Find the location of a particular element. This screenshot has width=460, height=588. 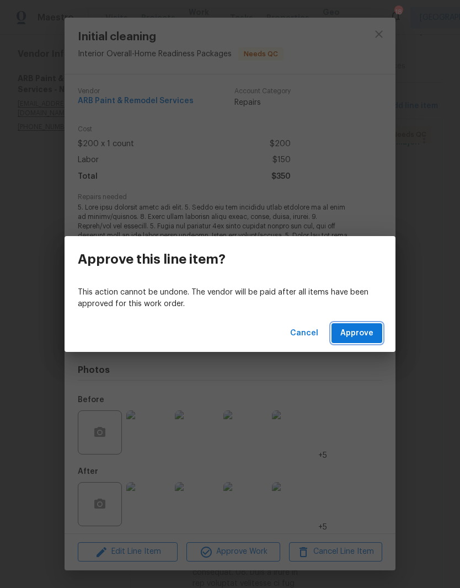

button: Cancel is located at coordinates (304, 333).